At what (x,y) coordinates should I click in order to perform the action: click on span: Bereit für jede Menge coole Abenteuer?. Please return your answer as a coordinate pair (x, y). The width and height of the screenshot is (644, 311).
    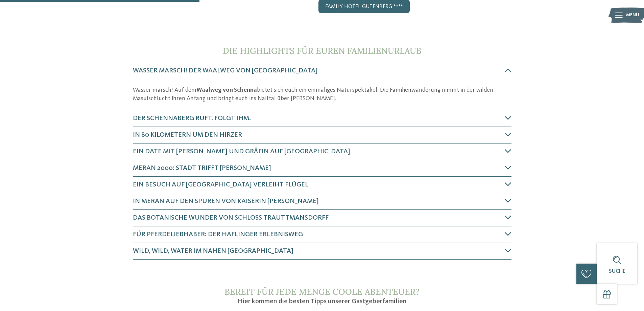
    Looking at the image, I should click on (322, 292).